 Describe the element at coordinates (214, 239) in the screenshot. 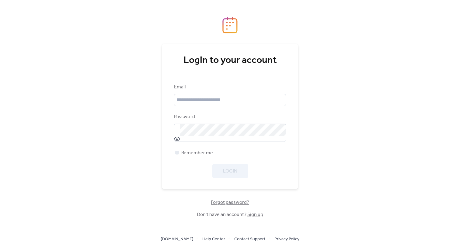

I see `a: Help Center` at that location.